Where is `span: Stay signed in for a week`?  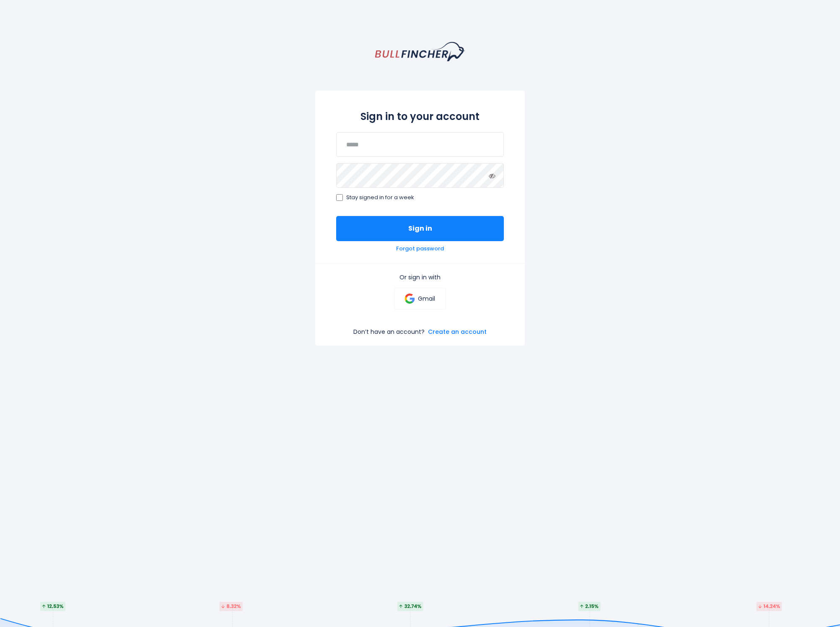 span: Stay signed in for a week is located at coordinates (380, 198).